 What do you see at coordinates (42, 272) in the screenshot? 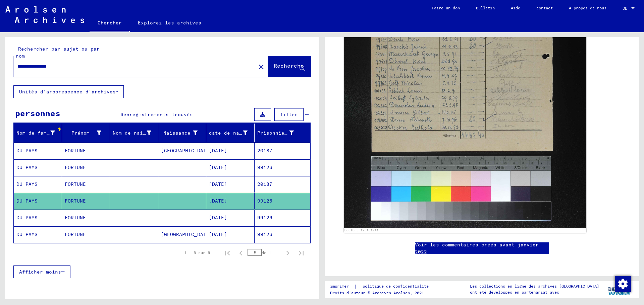
I see `button: Afficher moins` at bounding box center [42, 272].